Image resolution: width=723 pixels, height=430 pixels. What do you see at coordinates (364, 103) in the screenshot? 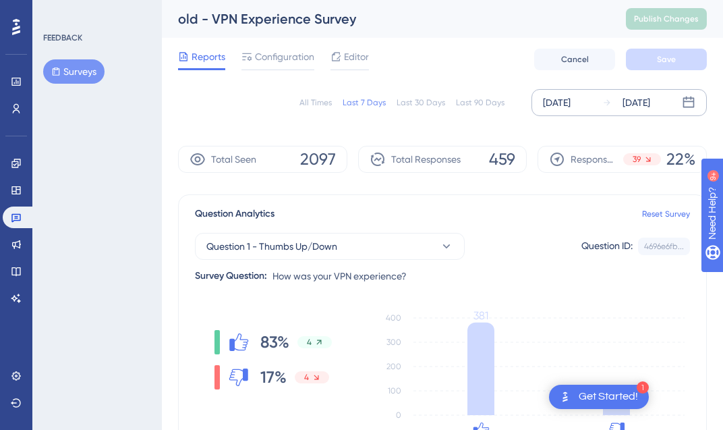
I see `div: Last 7 Days` at bounding box center [364, 103].